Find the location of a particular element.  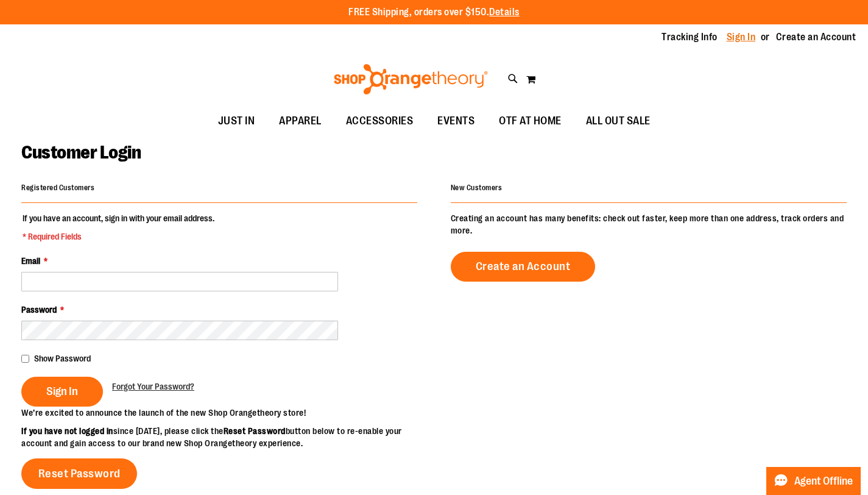

strong: Reset Password is located at coordinates (255, 431).